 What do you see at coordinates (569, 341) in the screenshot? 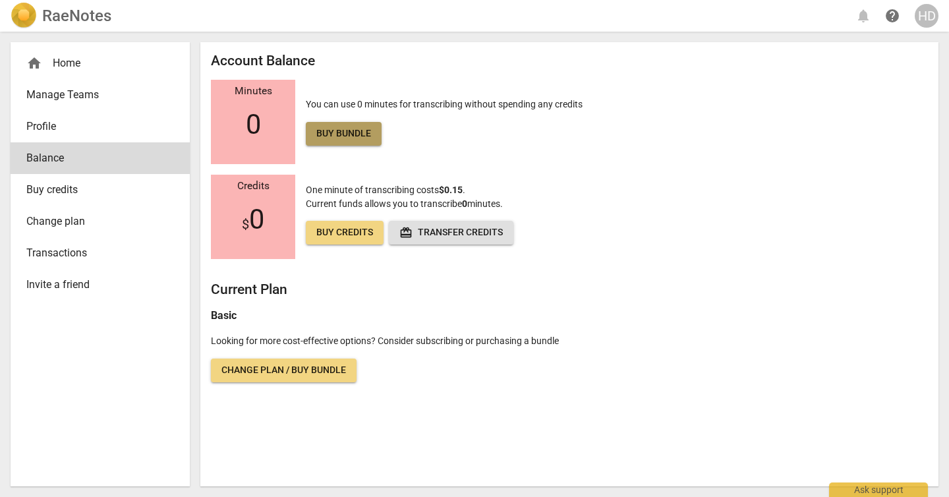
I see `p: Looking for more cost-effective options? Consider subscribing or purchasing a bundle` at bounding box center [569, 341].